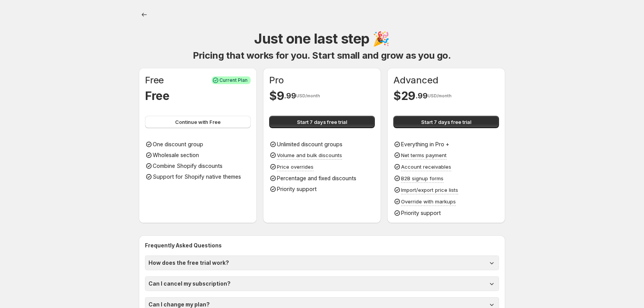 This screenshot has width=644, height=308. What do you see at coordinates (309, 155) in the screenshot?
I see `span: Volume and bulk discounts` at bounding box center [309, 155].